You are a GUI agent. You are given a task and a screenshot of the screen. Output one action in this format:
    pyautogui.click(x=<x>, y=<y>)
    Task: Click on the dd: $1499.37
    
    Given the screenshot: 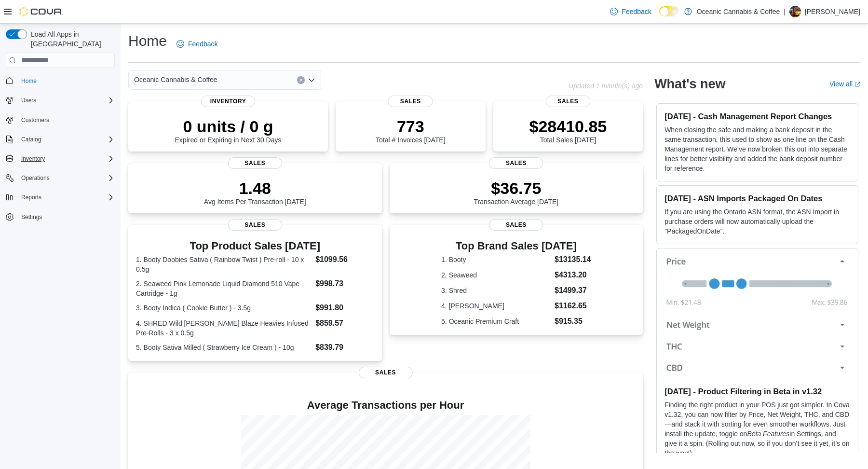 What is the action you would take?
    pyautogui.click(x=573, y=291)
    